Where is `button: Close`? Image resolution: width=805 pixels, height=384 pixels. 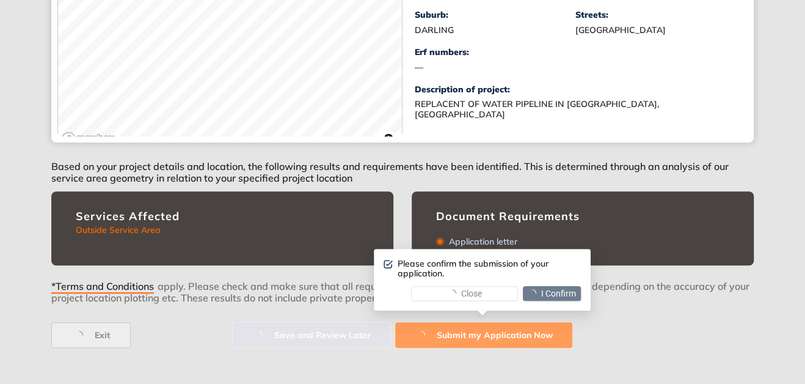 button: Close is located at coordinates (464, 293).